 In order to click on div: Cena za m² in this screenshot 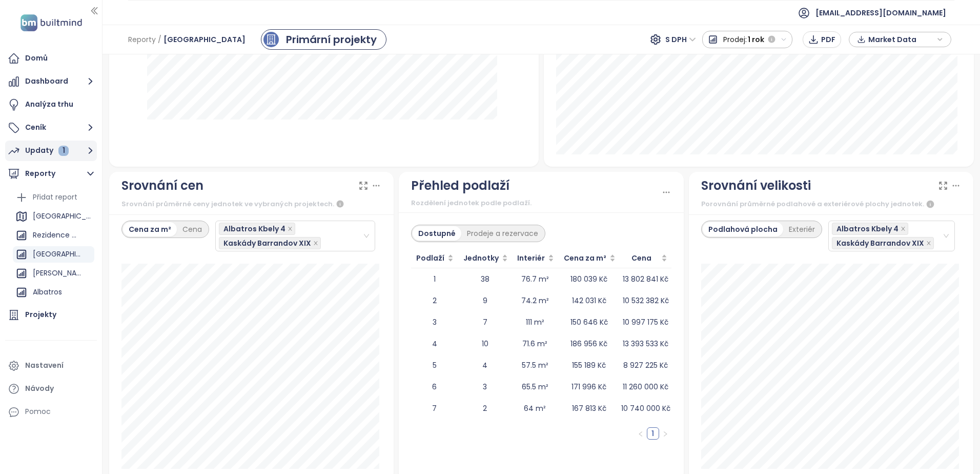, I will do `click(150, 229)`.